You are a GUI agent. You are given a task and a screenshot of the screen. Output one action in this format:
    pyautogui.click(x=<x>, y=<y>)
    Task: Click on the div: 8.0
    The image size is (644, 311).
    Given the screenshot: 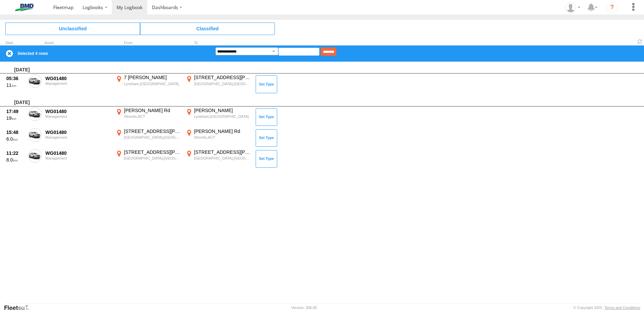 What is the action you would take?
    pyautogui.click(x=16, y=160)
    